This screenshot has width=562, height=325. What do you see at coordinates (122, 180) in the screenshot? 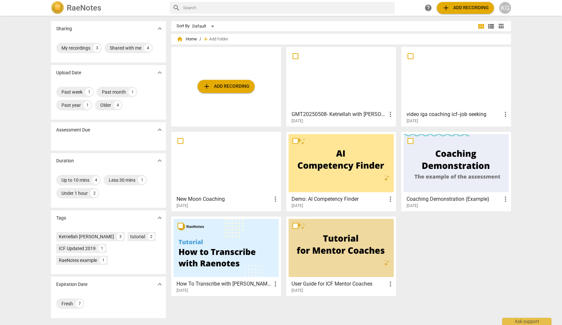
I see `div: Less 30 mins` at bounding box center [122, 180].